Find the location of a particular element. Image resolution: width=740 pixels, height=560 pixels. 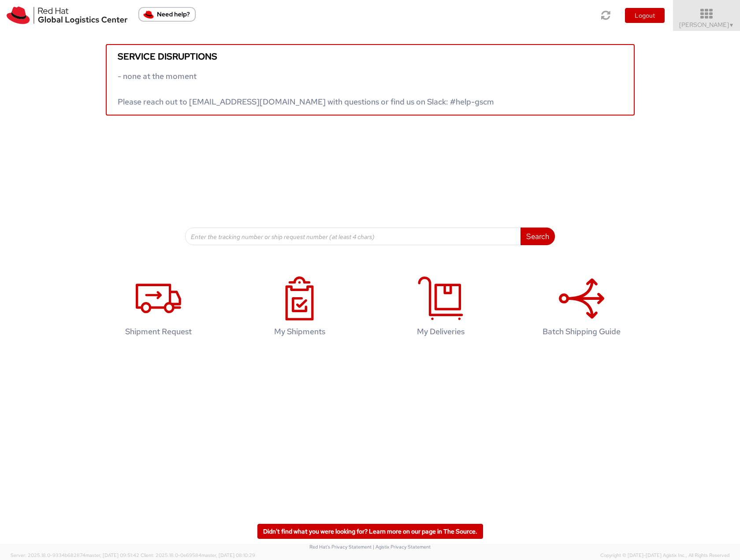

a: Batch Shipping Guide is located at coordinates (582, 308).